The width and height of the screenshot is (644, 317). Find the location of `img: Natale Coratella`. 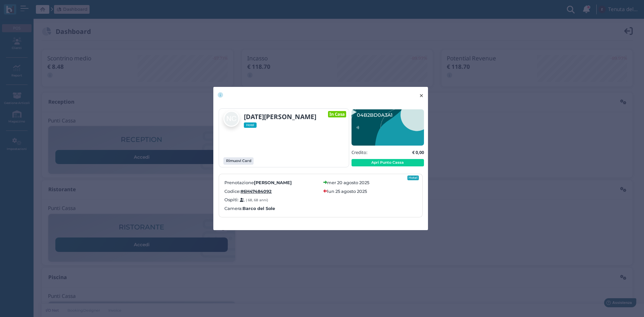

img: Natale Coratella is located at coordinates (232, 119).